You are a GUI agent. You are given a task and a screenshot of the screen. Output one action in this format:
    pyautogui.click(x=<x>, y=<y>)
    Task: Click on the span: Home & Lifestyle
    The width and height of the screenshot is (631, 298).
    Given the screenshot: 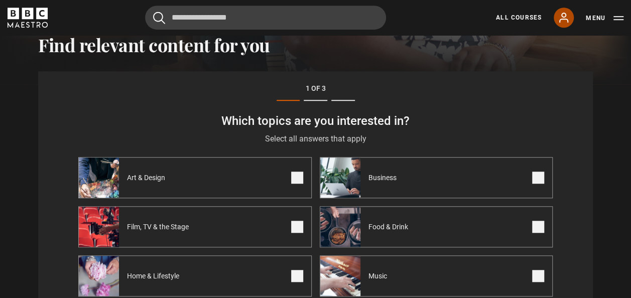 What is the action you would take?
    pyautogui.click(x=155, y=276)
    